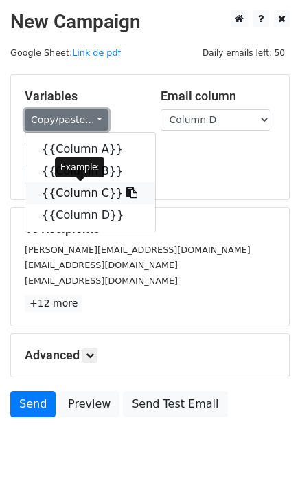 The image size is (300, 499). What do you see at coordinates (90, 215) in the screenshot?
I see `a: {{Column D}}` at bounding box center [90, 215].